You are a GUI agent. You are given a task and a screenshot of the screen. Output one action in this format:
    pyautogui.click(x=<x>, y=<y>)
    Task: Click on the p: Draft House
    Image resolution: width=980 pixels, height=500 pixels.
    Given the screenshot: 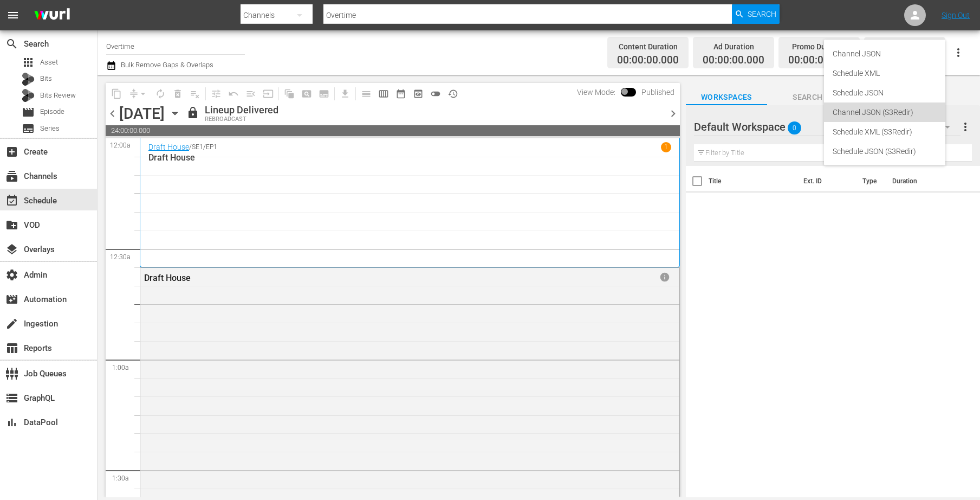 What is the action you would take?
    pyautogui.click(x=410, y=157)
    